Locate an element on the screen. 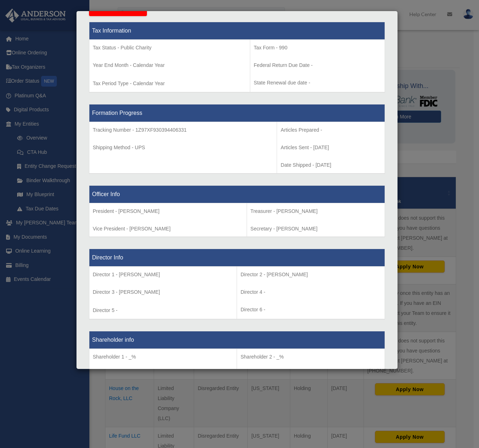  p: Director 6 - is located at coordinates (310, 310).